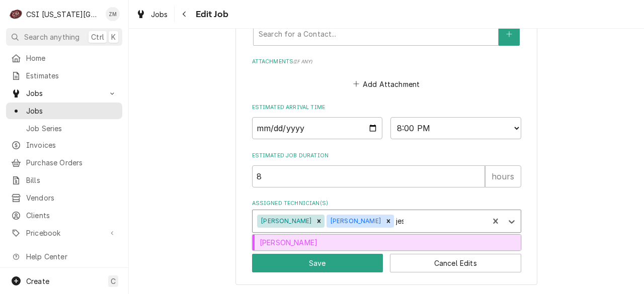 The height and width of the screenshot is (294, 644). What do you see at coordinates (64, 233) in the screenshot?
I see `a: Go to Pricebook` at bounding box center [64, 233].